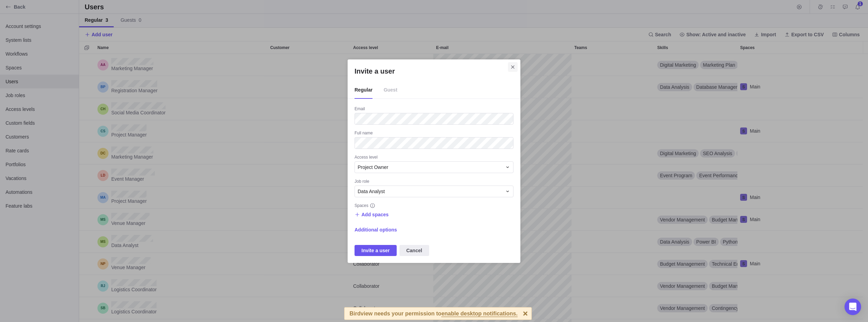  What do you see at coordinates (364, 90) in the screenshot?
I see `span: Regular` at bounding box center [364, 90].